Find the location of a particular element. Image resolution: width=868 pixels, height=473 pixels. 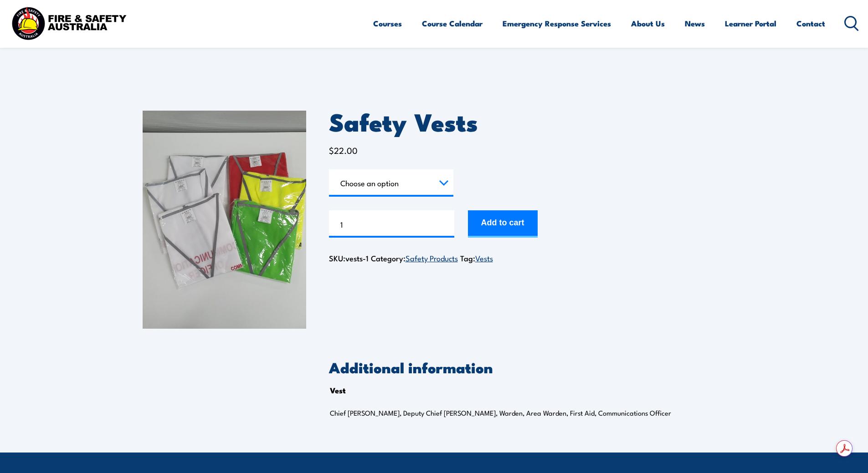

a: Safety Products is located at coordinates (432, 258).